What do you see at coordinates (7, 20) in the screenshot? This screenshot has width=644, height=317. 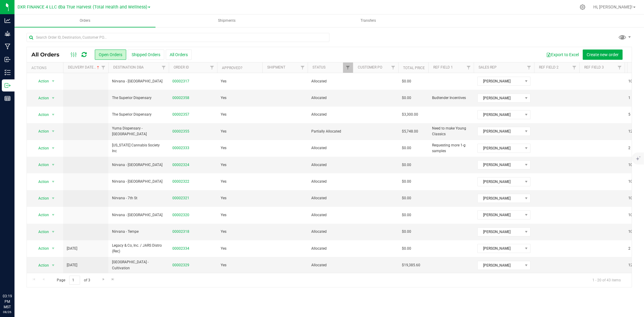 I see `inline-svg: Analytics` at bounding box center [7, 20].